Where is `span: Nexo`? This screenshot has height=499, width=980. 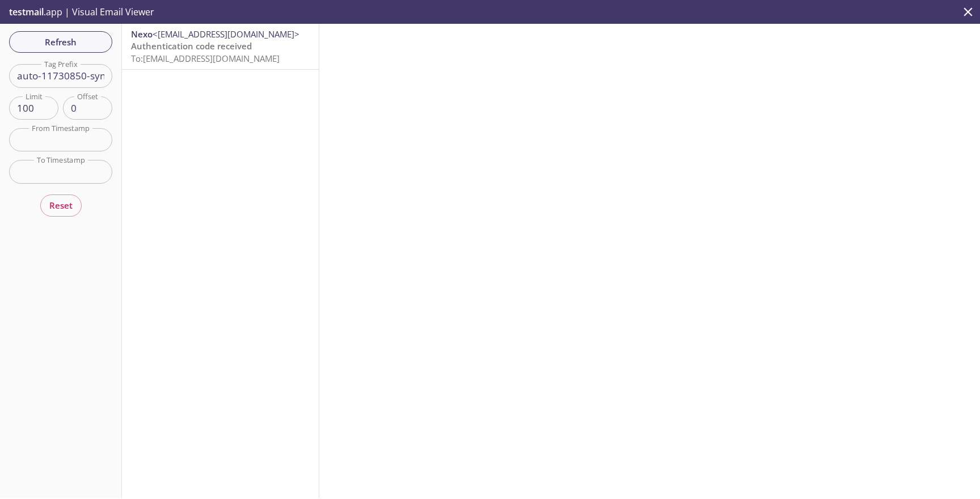
span: Nexo is located at coordinates (142, 34).